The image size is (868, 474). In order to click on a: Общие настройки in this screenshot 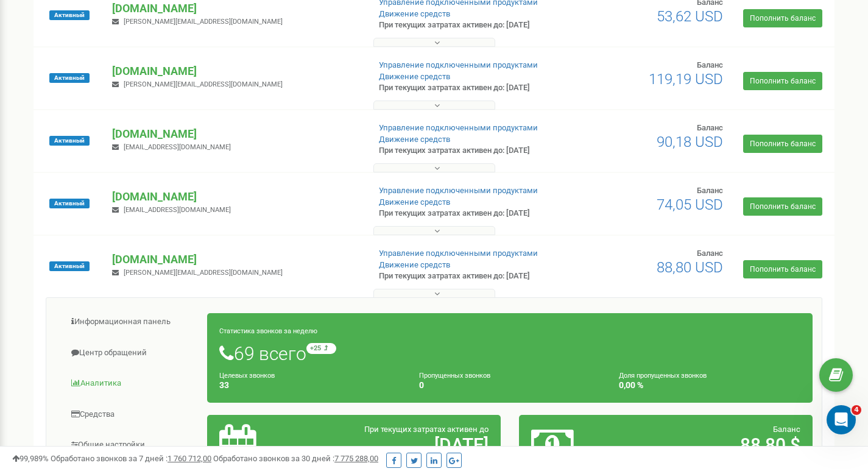, I will do `click(132, 444)`.